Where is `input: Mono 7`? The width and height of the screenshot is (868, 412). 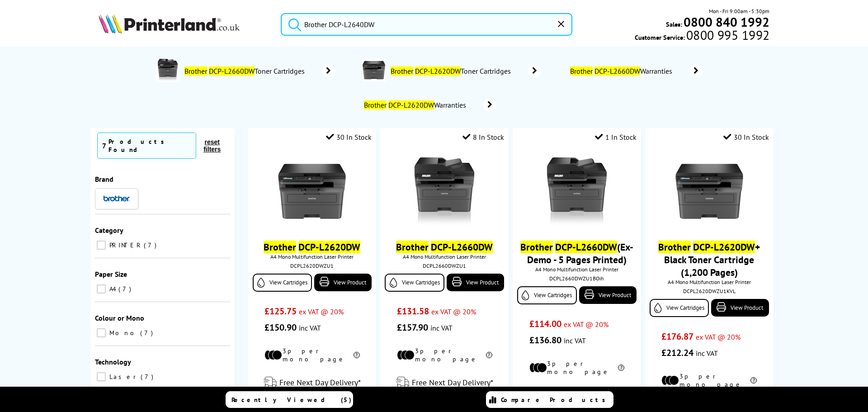 input: Mono 7 is located at coordinates (101, 333).